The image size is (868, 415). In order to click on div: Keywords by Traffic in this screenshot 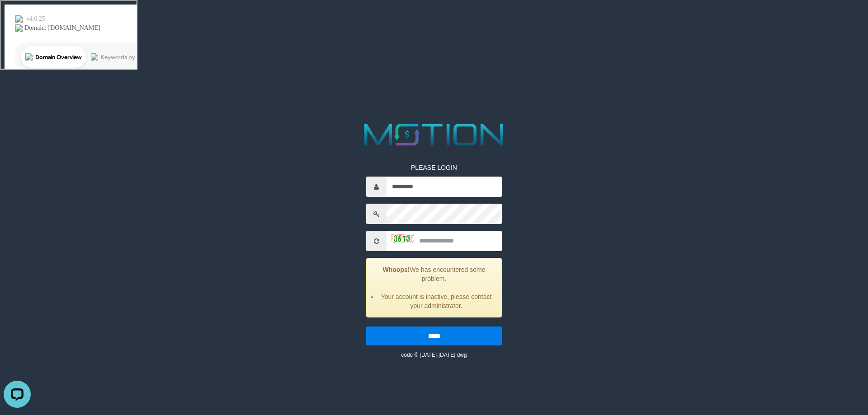, I will do `click(126, 56)`.